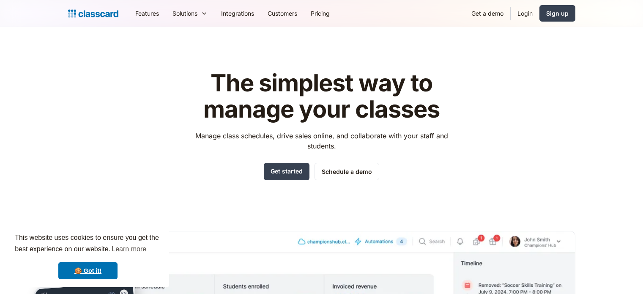 This screenshot has width=643, height=294. What do you see at coordinates (557, 13) in the screenshot?
I see `div: Sign up` at bounding box center [557, 13].